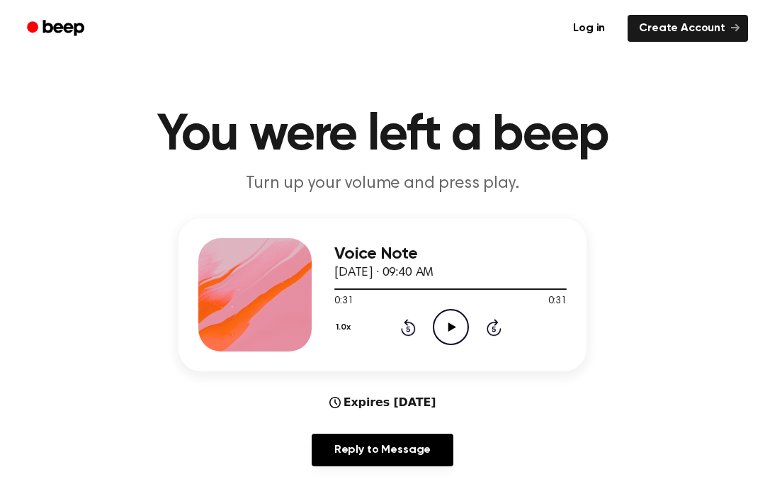 Image resolution: width=765 pixels, height=489 pixels. I want to click on button: 1.0x, so click(345, 327).